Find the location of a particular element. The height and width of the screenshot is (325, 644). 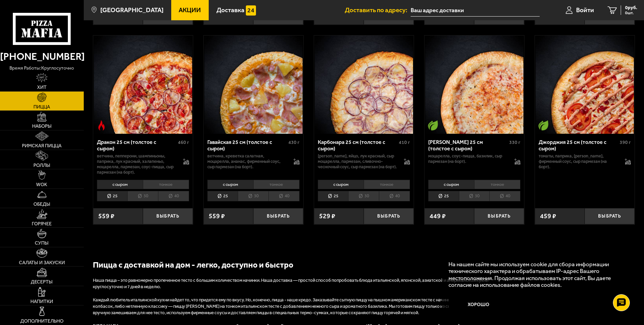

img: Гавайская 25 см (толстое с сыром) is located at coordinates (253, 85).